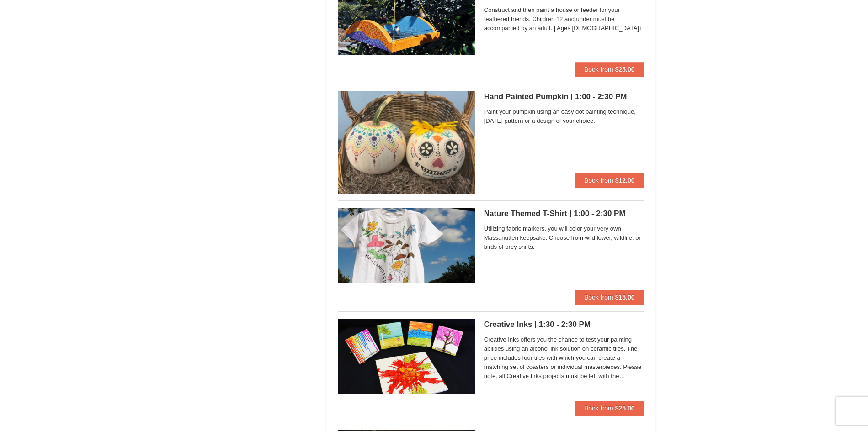  Describe the element at coordinates (564, 325) in the screenshot. I see `h5: Creative Inks | 1:30 - 2:30 PM` at that location.